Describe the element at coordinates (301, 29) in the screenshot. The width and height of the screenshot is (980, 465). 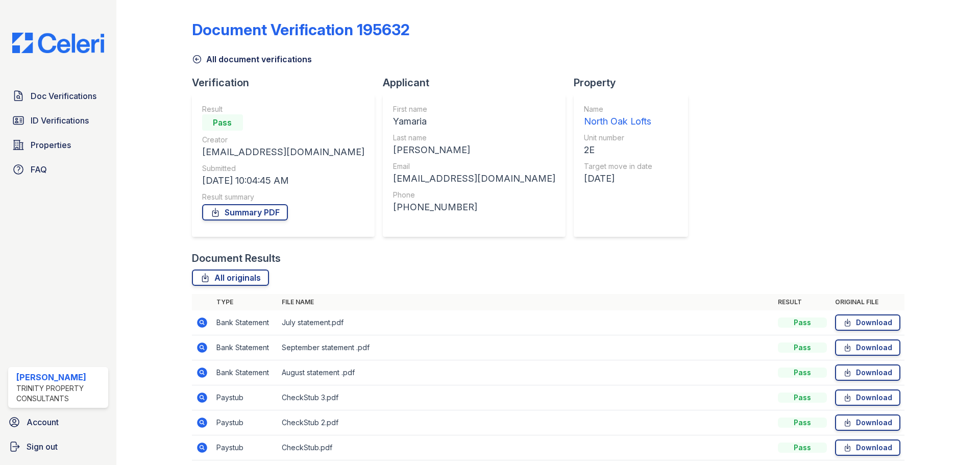
I see `div: Document Verification 195632` at that location.